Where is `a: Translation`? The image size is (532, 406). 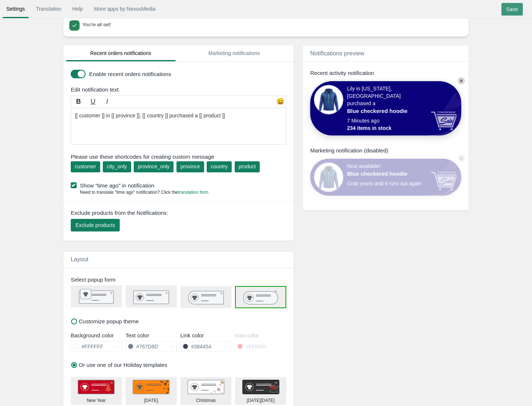
a: Translation is located at coordinates (49, 9).